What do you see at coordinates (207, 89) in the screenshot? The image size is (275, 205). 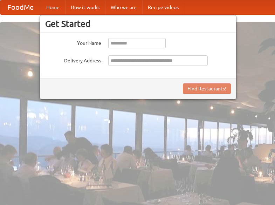 I see `button: Find Restaurants!` at bounding box center [207, 89].